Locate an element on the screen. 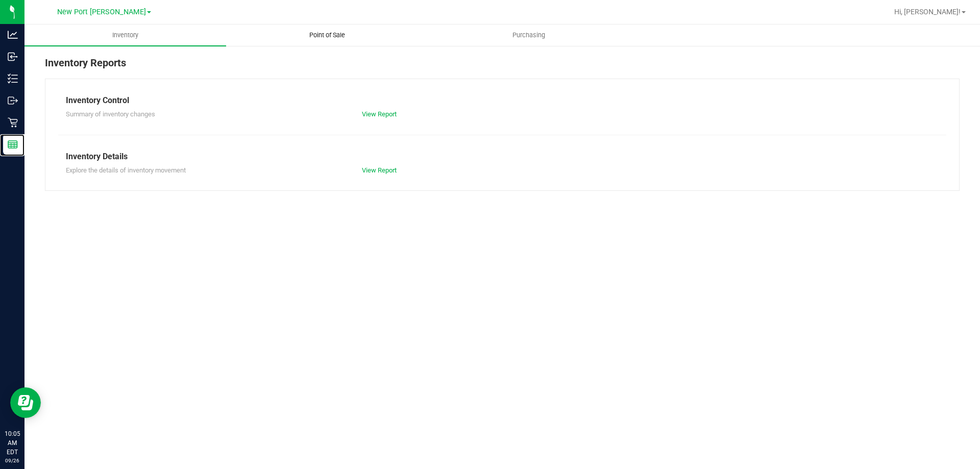 Image resolution: width=980 pixels, height=469 pixels. span: Summary of inventory changes is located at coordinates (110, 114).